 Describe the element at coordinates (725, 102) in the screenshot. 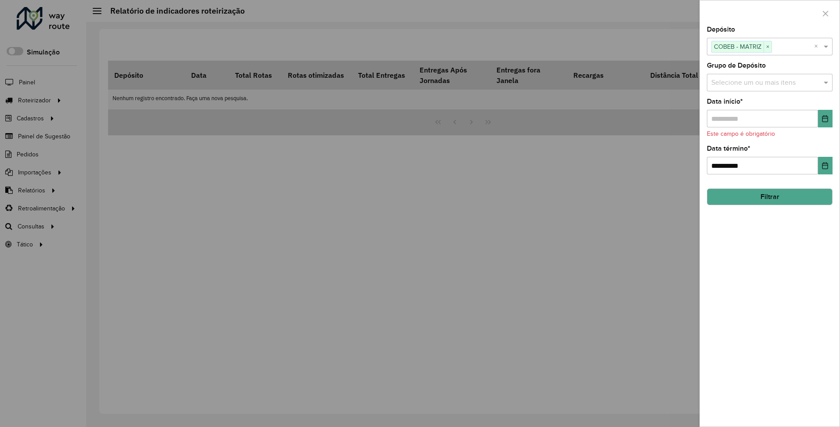

I see `label: Data início` at that location.